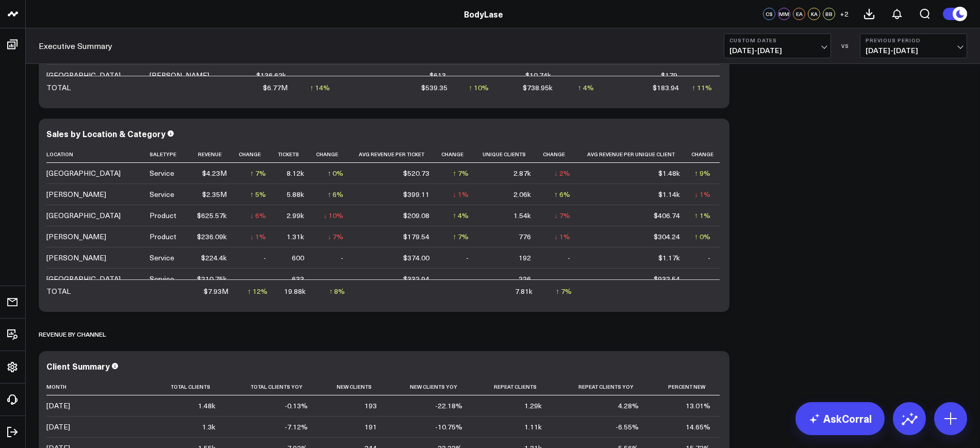 The image size is (980, 448). What do you see at coordinates (295, 173) in the screenshot?
I see `div: 8.12k` at bounding box center [295, 173].